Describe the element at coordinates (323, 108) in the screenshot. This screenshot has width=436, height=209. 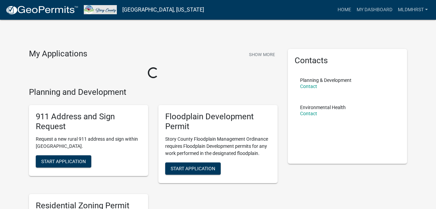
I see `p: Environmental Health` at that location.